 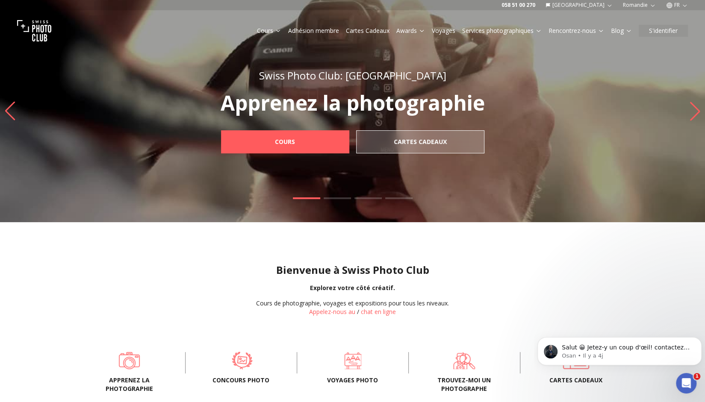 I want to click on div: Explorez votre côté créatif., so click(x=352, y=288).